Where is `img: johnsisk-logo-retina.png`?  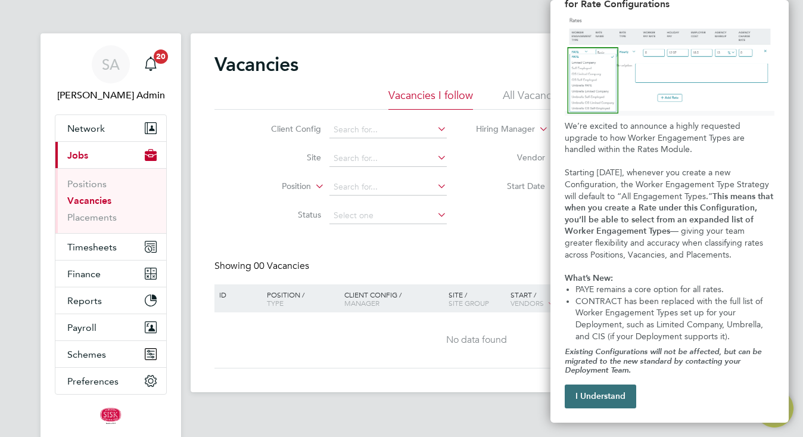
img: johnsisk-logo-retina.png is located at coordinates (111, 416).